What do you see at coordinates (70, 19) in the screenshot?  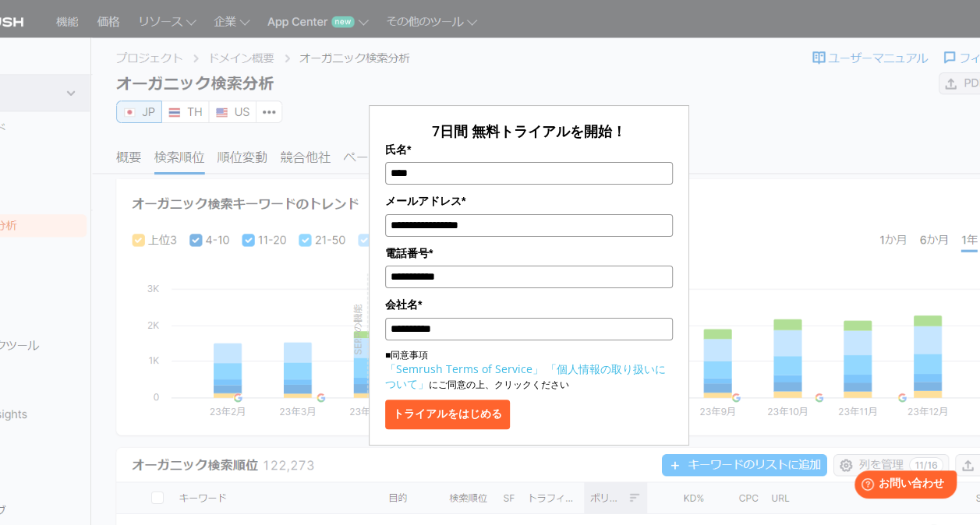 I see `span: お問い合わせ` at bounding box center [70, 19].